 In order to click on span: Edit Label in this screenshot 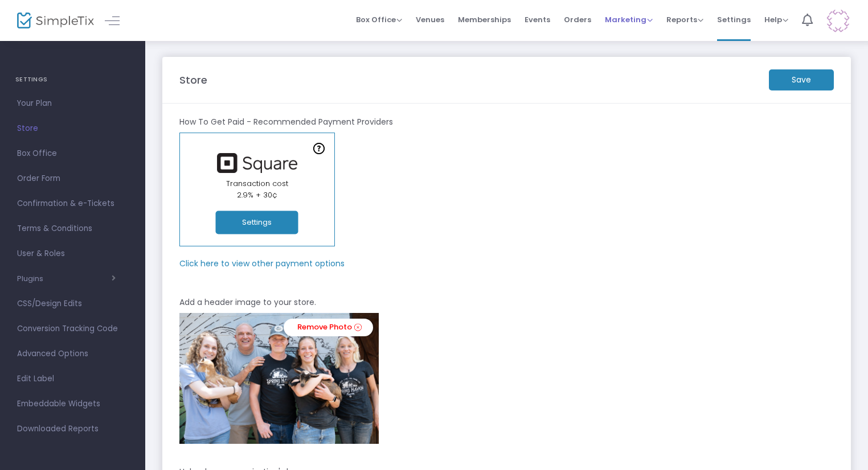, I will do `click(72, 379)`.